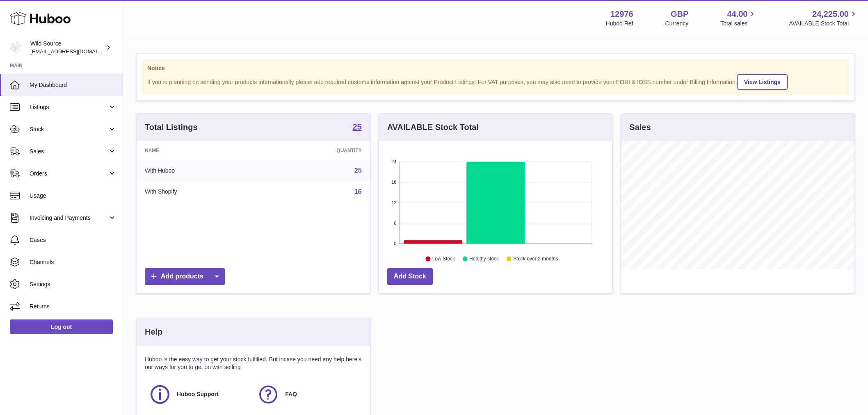  What do you see at coordinates (823, 18) in the screenshot?
I see `a: 24,225.00 AVAILABLE Stock Total` at bounding box center [823, 18].